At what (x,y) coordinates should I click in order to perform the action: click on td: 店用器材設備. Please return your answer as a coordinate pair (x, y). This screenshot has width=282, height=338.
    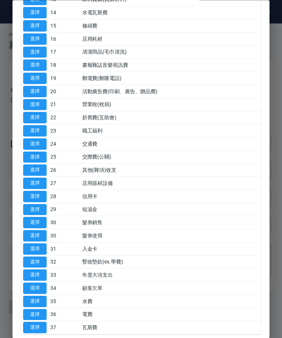
    Looking at the image, I should click on (170, 183).